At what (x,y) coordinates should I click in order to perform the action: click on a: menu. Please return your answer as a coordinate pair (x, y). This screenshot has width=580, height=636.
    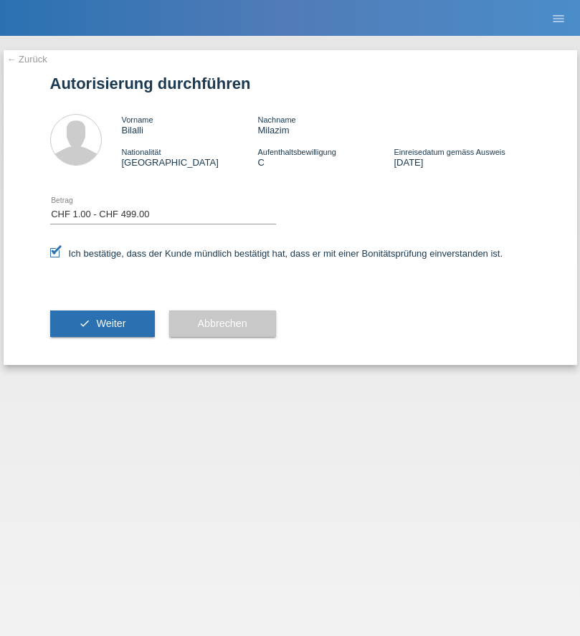
    Looking at the image, I should click on (558, 18).